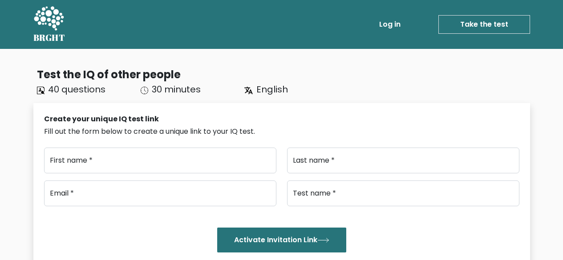 The image size is (563, 260). Describe the element at coordinates (282, 119) in the screenshot. I see `div: Create your unique IQ test link` at that location.